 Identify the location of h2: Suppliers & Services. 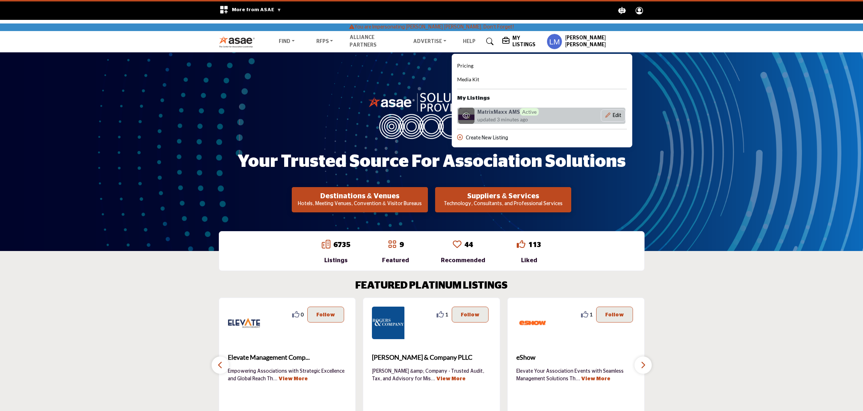
(503, 196).